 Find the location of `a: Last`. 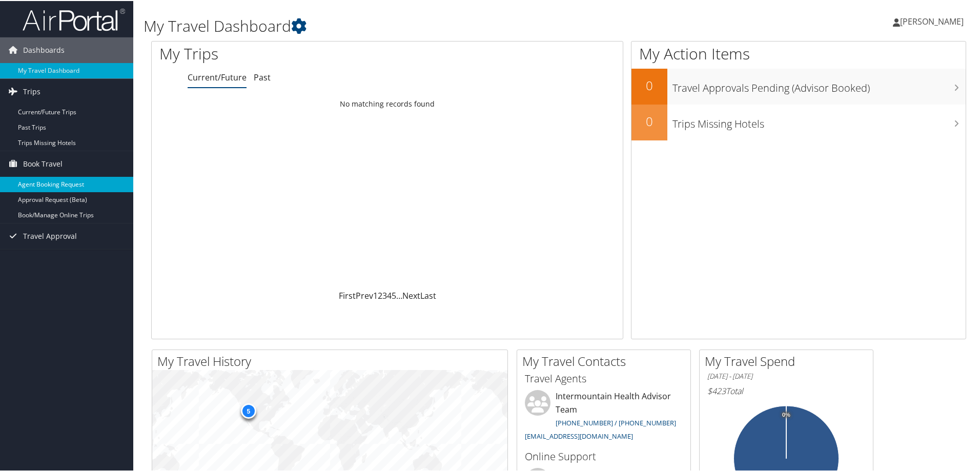

a: Last is located at coordinates (428, 295).